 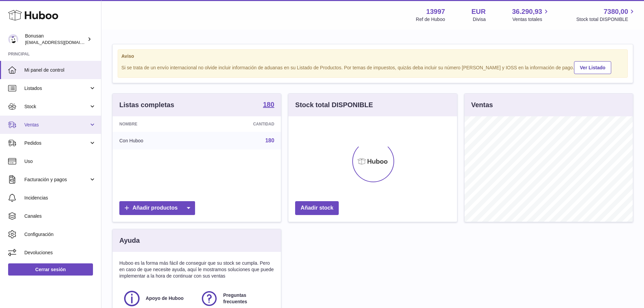 What do you see at coordinates (56, 143) in the screenshot?
I see `span: Pedidos` at bounding box center [56, 143].